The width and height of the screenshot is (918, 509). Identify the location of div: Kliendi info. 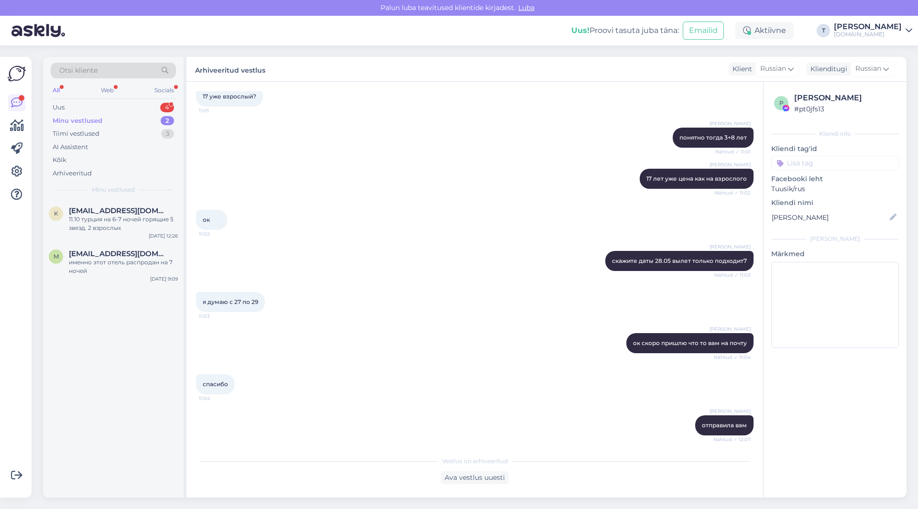
(835, 134).